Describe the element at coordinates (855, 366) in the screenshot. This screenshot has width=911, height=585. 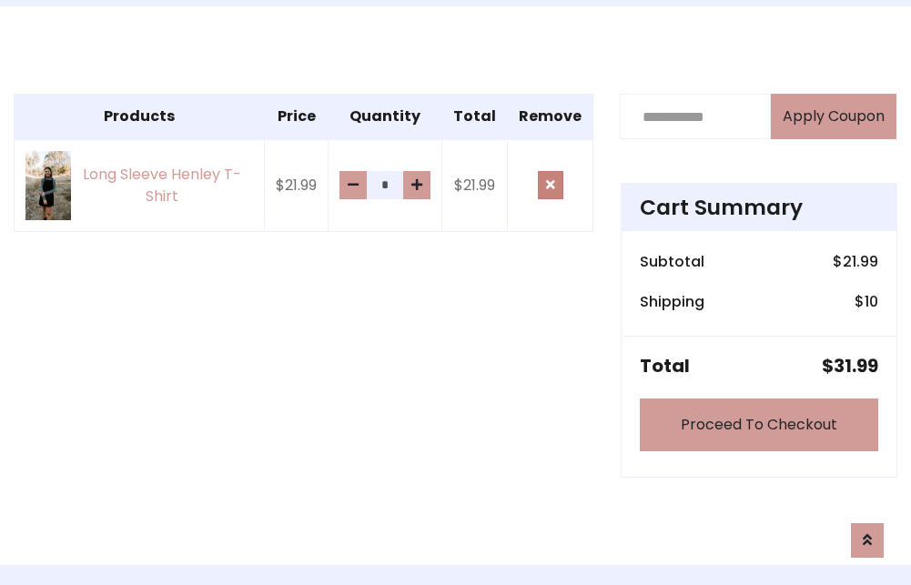
I see `span: 31.99` at that location.